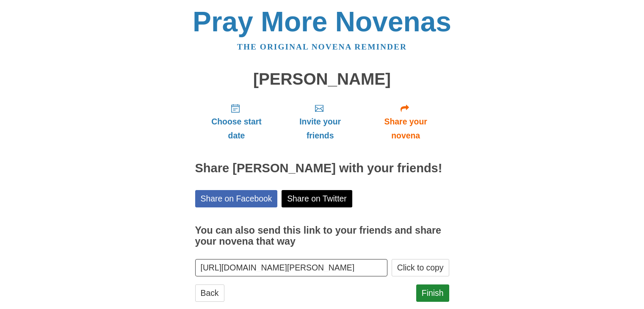 Image resolution: width=644 pixels, height=309 pixels. Describe the element at coordinates (236, 198) in the screenshot. I see `a: Share on Facebook` at that location.